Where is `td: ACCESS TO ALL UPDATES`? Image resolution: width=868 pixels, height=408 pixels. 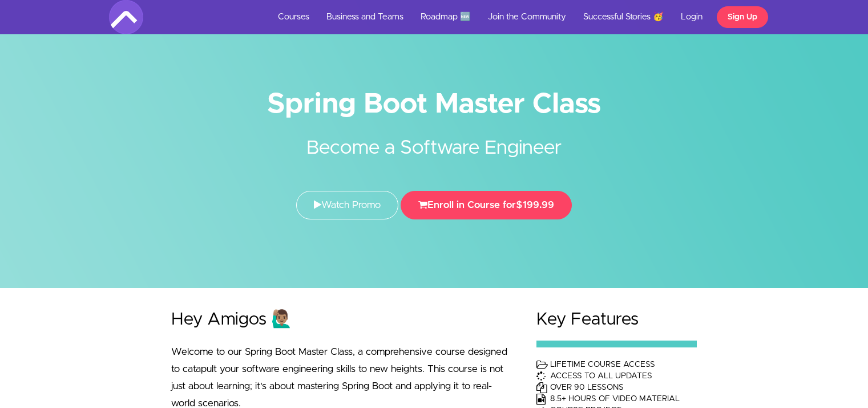 td: ACCESS TO ALL UPDATES is located at coordinates (614, 376).